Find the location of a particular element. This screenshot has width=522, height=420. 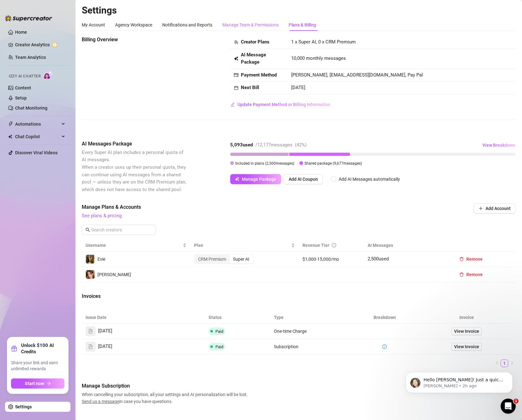

img: logo-BBDzfeDw.svg is located at coordinates (28, 18).